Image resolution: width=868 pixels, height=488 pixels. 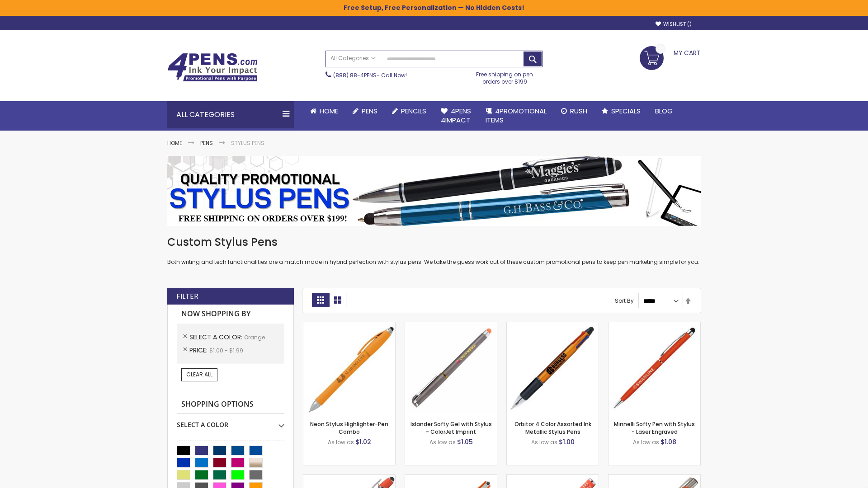 I want to click on img: Orbitor 4 Color Assorted Ink Metallic Stylus Pens-Orange, so click(x=553, y=368).